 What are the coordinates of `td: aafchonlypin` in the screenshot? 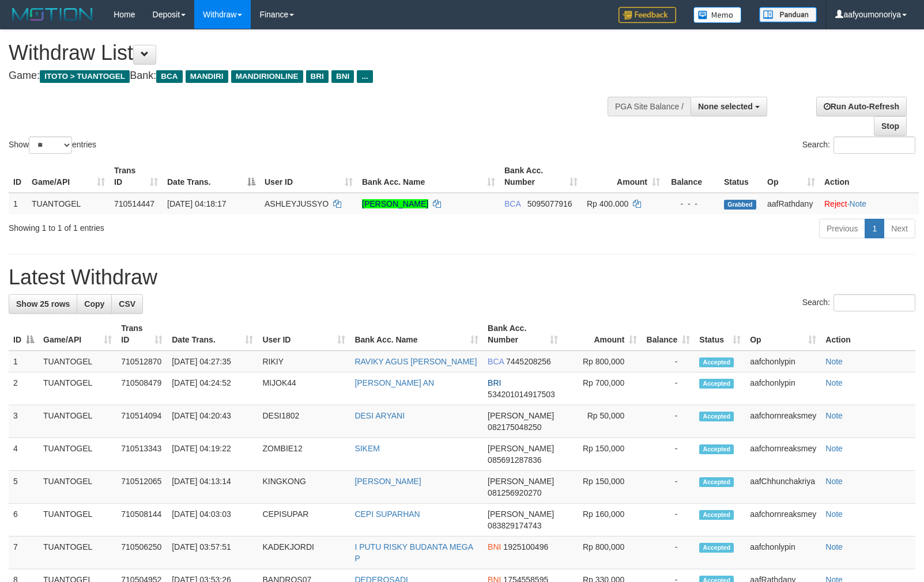 It's located at (782, 389).